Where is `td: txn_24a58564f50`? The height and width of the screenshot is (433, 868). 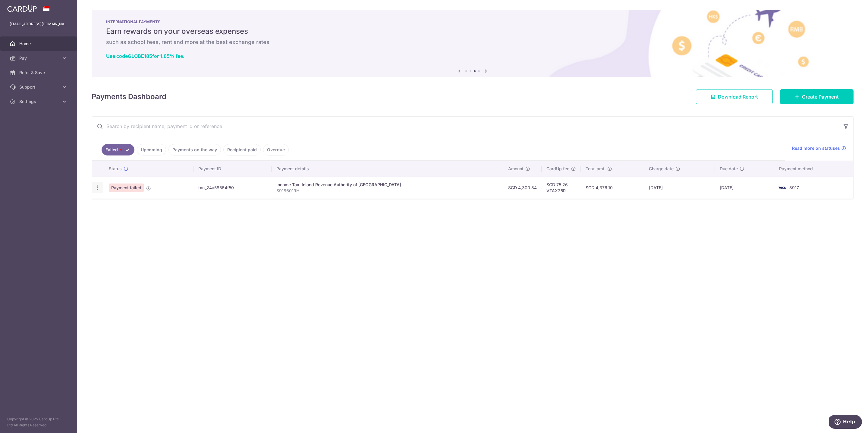 td: txn_24a58564f50 is located at coordinates (232, 188).